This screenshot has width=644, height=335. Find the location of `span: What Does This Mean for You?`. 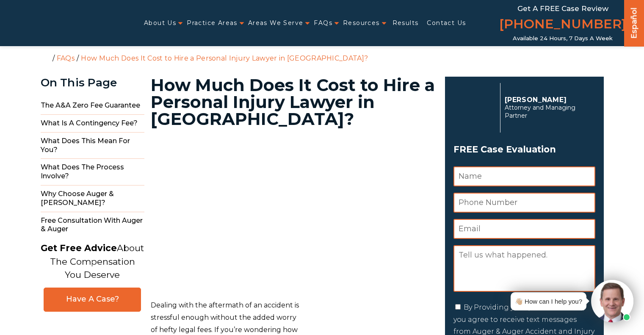

span: What Does This Mean for You? is located at coordinates (93, 146).